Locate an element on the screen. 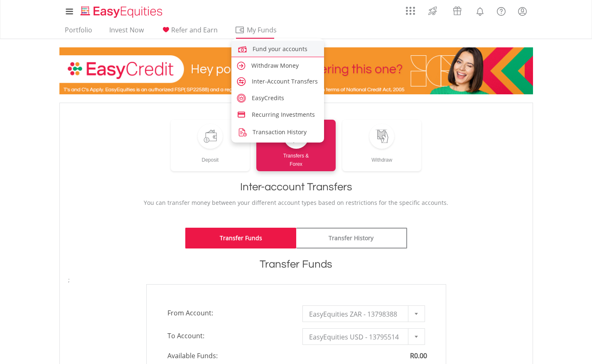 This screenshot has height=364, width=592. a: Notifications is located at coordinates (480, 10).